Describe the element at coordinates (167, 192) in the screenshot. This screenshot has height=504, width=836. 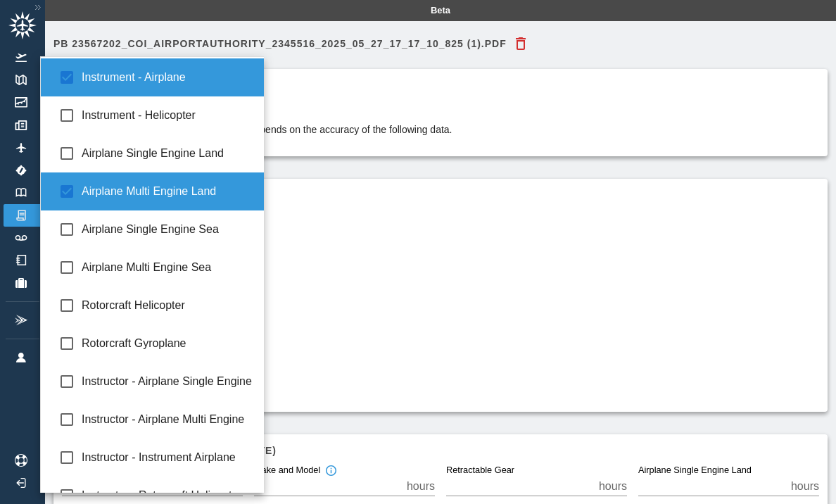
I see `span: Airplane Multi Engine Land` at that location.